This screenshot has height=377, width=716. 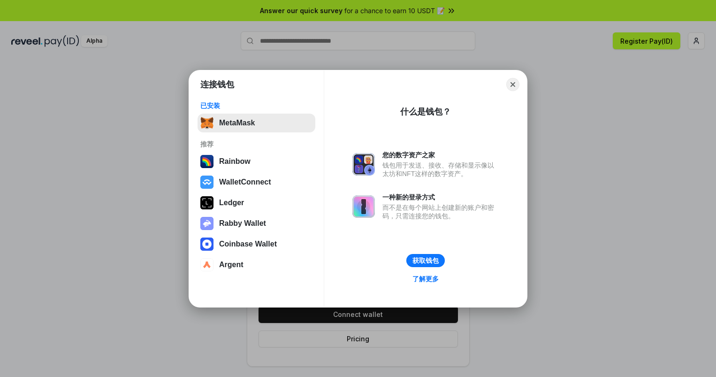 What do you see at coordinates (207, 161) in the screenshot?
I see `img: svg+xml,%3Csvg%20width%3D%22120%22%20height%3D%22120%22%20viewBox%3D%220%200%20120%20120%22%20fil...` at bounding box center [207, 161].